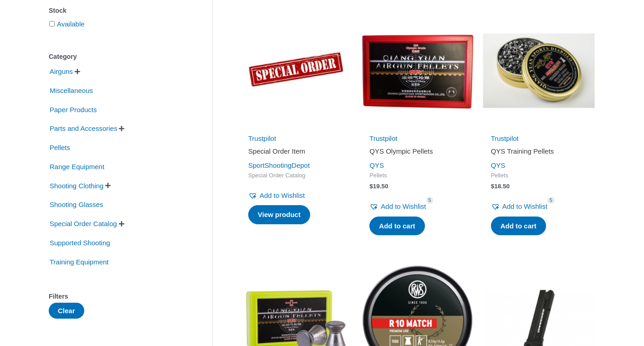 The image size is (644, 346). I want to click on div: Stock, so click(116, 10).